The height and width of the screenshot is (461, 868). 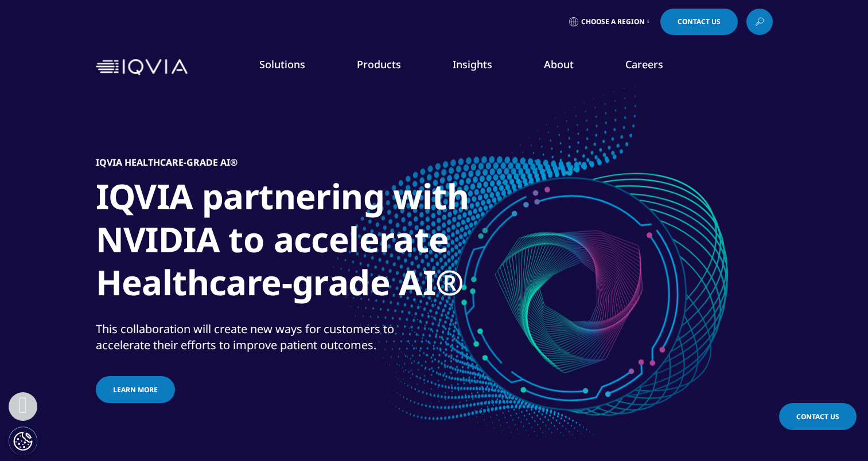 What do you see at coordinates (482, 67) in the screenshot?
I see `nav: Primary` at bounding box center [482, 67].